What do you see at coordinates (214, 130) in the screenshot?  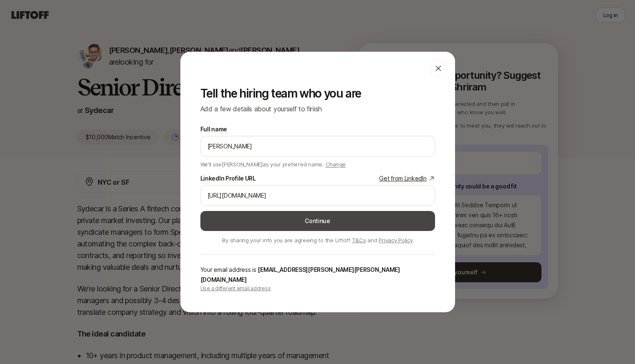 I see `label: Full name` at bounding box center [214, 130].